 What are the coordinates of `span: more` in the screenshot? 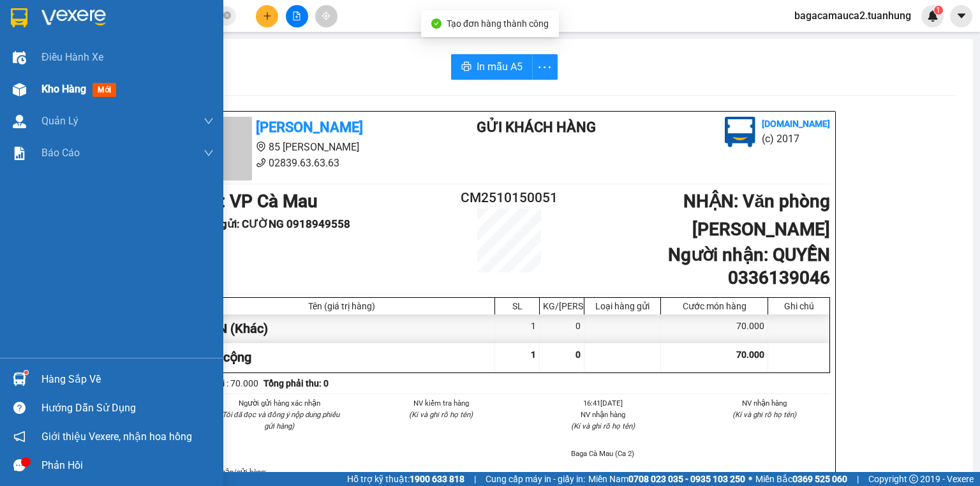 It's located at (545, 67).